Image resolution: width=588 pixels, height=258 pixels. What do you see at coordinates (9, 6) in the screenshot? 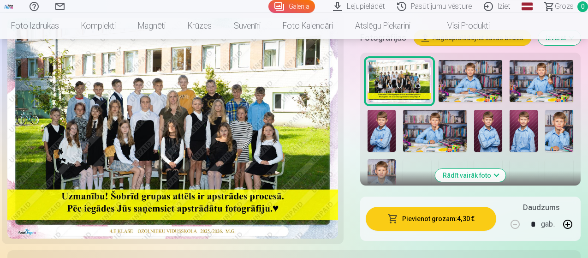
I see `img: /fa1` at bounding box center [9, 6].